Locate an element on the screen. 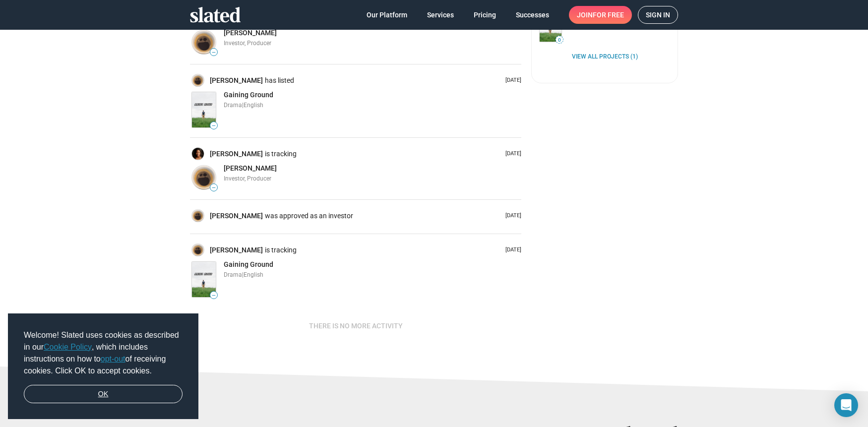 The height and width of the screenshot is (427, 868). a: Services is located at coordinates (440, 15).